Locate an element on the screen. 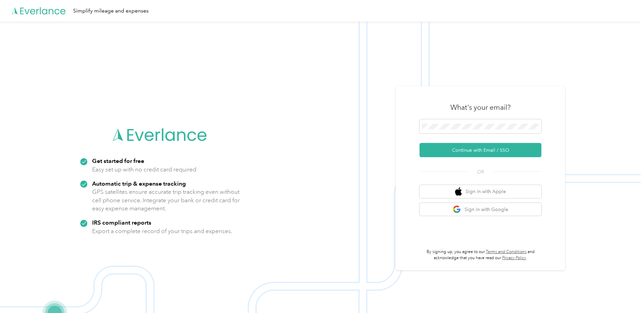  p: Easy set up with no credit card required is located at coordinates (144, 169).